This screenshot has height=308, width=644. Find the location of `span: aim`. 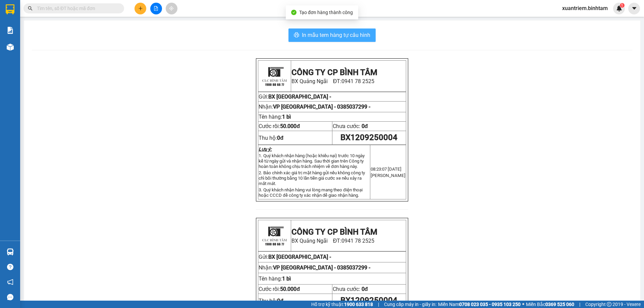

span: aim is located at coordinates (172, 9).